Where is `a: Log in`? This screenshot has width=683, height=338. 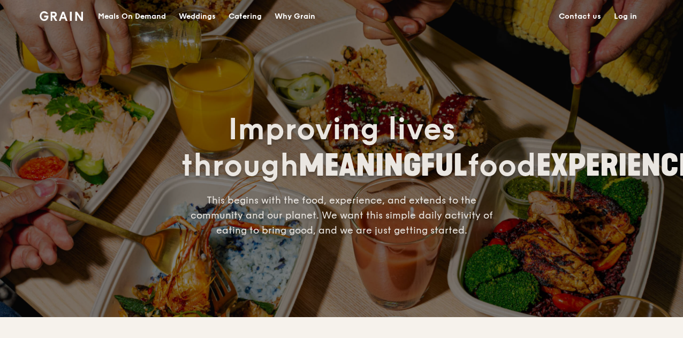
a: Log in is located at coordinates (626, 17).